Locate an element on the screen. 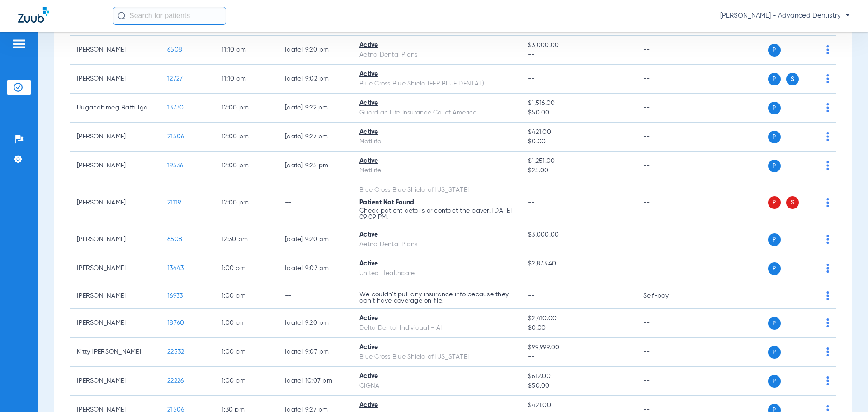  div: United Healthcare is located at coordinates (437, 273).